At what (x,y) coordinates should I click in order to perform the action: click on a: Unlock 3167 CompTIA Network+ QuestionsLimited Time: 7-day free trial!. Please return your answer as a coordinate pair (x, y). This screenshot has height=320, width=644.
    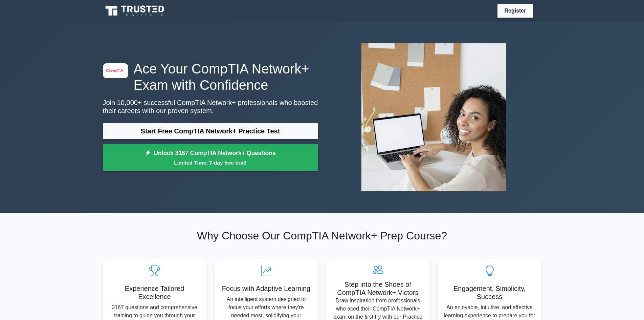
    Looking at the image, I should click on (211, 158).